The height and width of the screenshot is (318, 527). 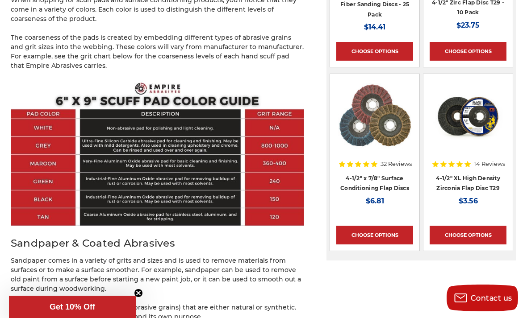 What do you see at coordinates (468, 201) in the screenshot?
I see `span: $3.56` at bounding box center [468, 201].